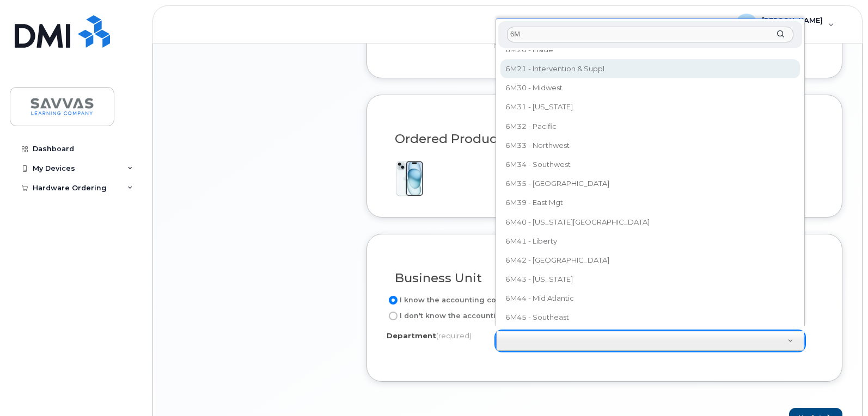 The height and width of the screenshot is (416, 868). I want to click on div: 6M34 - Southwest, so click(650, 164).